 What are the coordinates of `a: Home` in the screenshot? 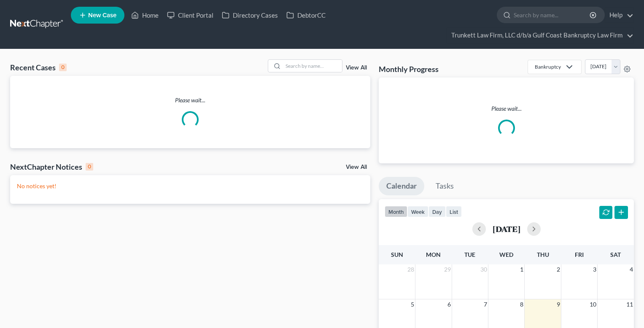 It's located at (144, 15).